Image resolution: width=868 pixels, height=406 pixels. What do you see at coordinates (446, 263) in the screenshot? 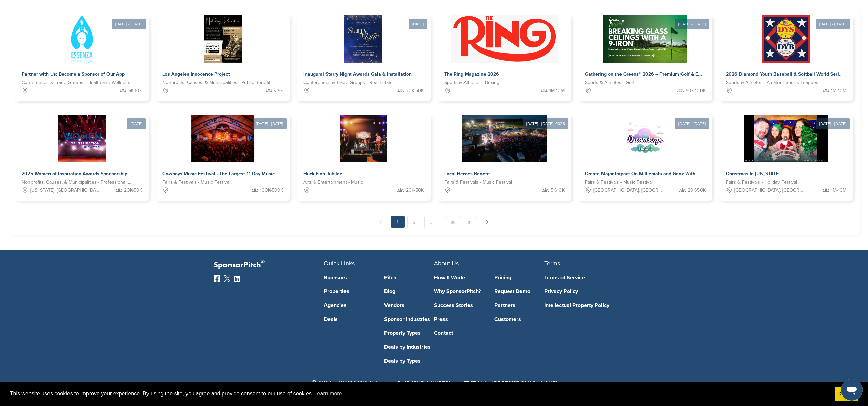
I see `span: About Us` at bounding box center [446, 263].